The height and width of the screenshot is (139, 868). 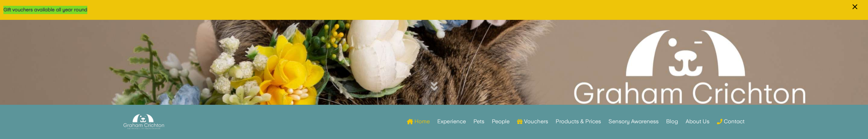 I want to click on img: Graham Crichton Photography Logo - Graham Crichton - Belfast Family & Pet Photography Studio, so click(x=143, y=122).